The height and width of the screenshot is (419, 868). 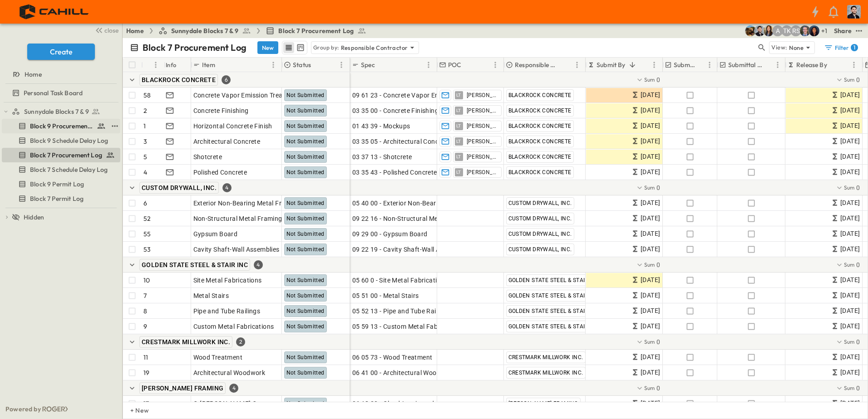 What do you see at coordinates (247, 204) in the screenshot?
I see `span: Exterior Non-Bearing Metal Framing` at bounding box center [247, 204].